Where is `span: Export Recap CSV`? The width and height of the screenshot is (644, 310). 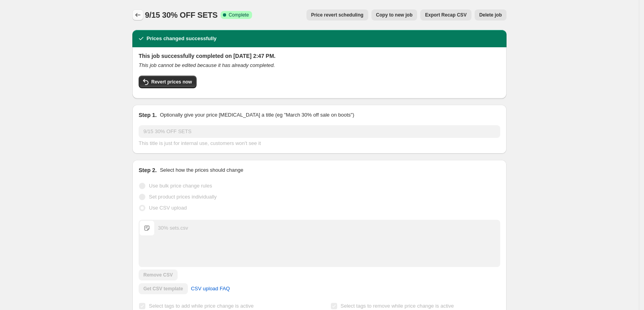 span: Export Recap CSV is located at coordinates (446, 15).